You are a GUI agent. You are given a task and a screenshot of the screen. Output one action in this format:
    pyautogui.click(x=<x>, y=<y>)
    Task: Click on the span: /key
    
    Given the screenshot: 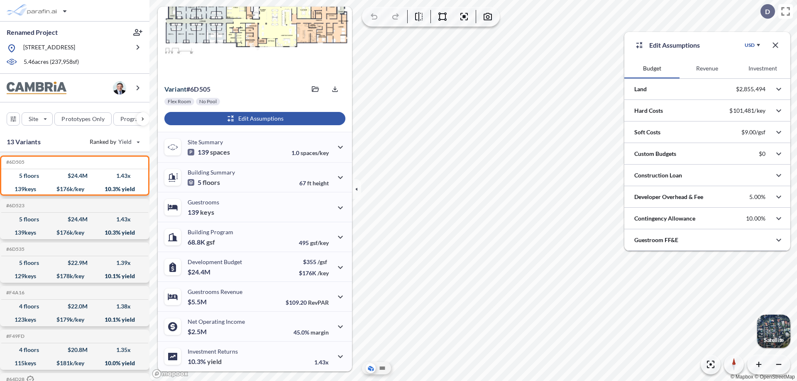 What is the action you would take?
    pyautogui.click(x=323, y=273)
    